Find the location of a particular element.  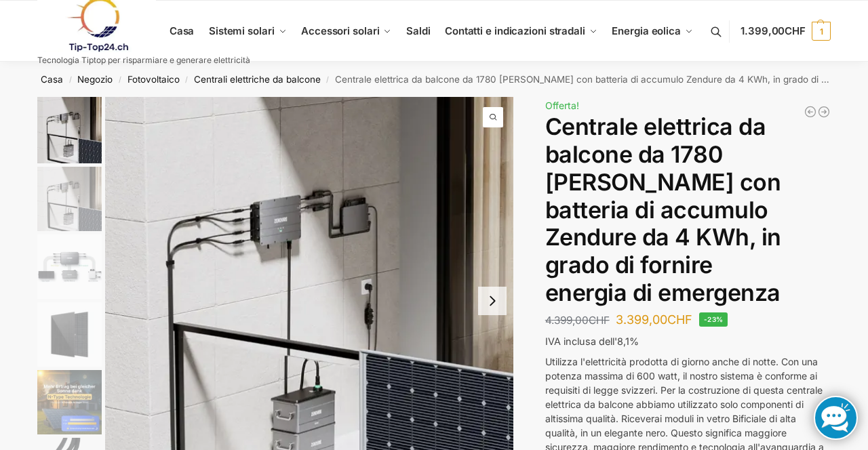

font: 3.399,00 is located at coordinates (641, 319).